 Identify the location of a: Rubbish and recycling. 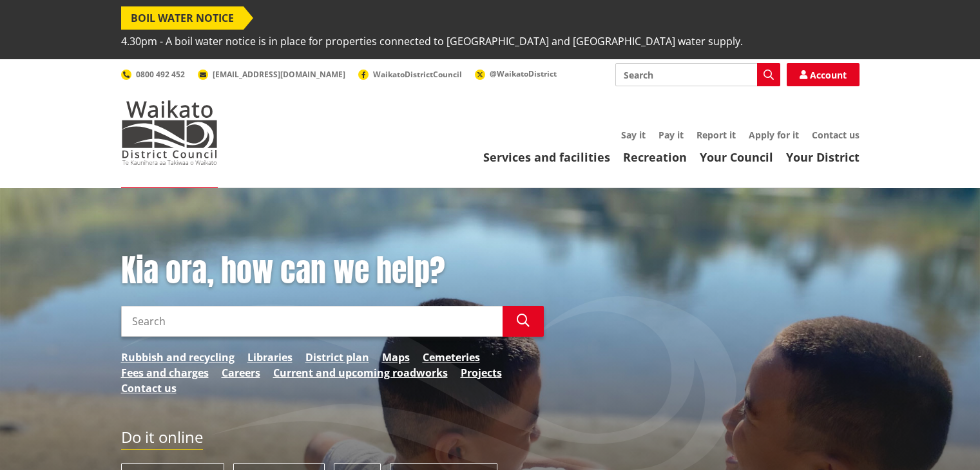
(178, 358).